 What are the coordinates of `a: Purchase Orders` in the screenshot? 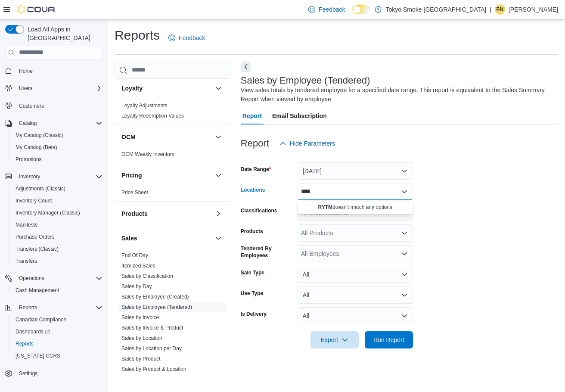 It's located at (35, 237).